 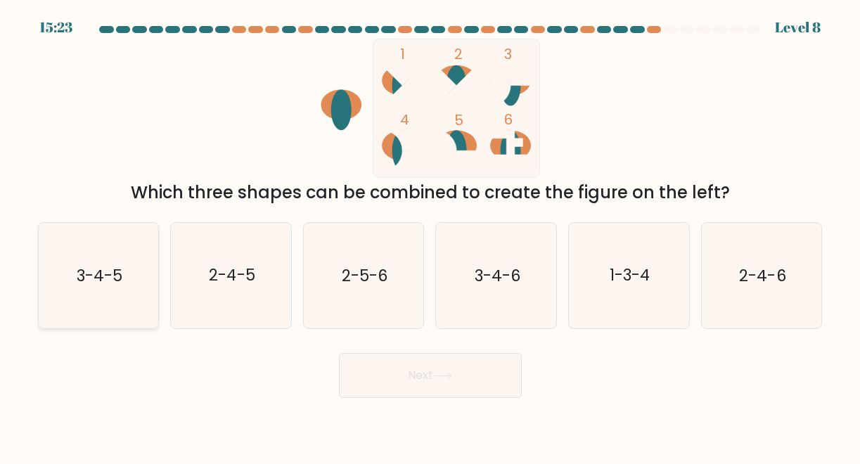 What do you see at coordinates (430, 193) in the screenshot?
I see `div: Which three shapes can be combined to create the figure on the left?` at bounding box center [430, 193].